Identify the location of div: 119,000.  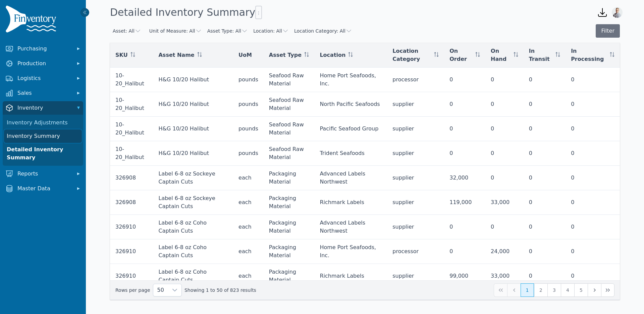
(465, 202).